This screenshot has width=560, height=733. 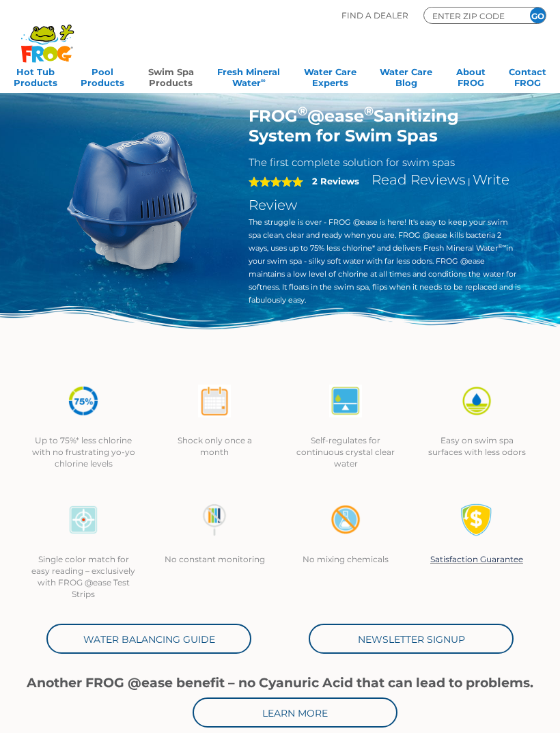 What do you see at coordinates (133, 201) in the screenshot?
I see `img: ss-@ease-hero.png` at bounding box center [133, 201].